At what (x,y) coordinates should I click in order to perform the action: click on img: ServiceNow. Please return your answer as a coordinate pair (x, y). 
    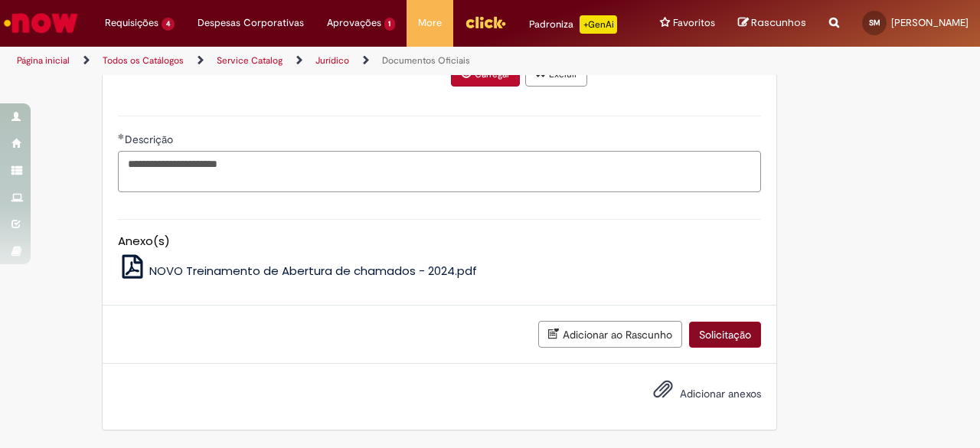
    Looking at the image, I should click on (41, 23).